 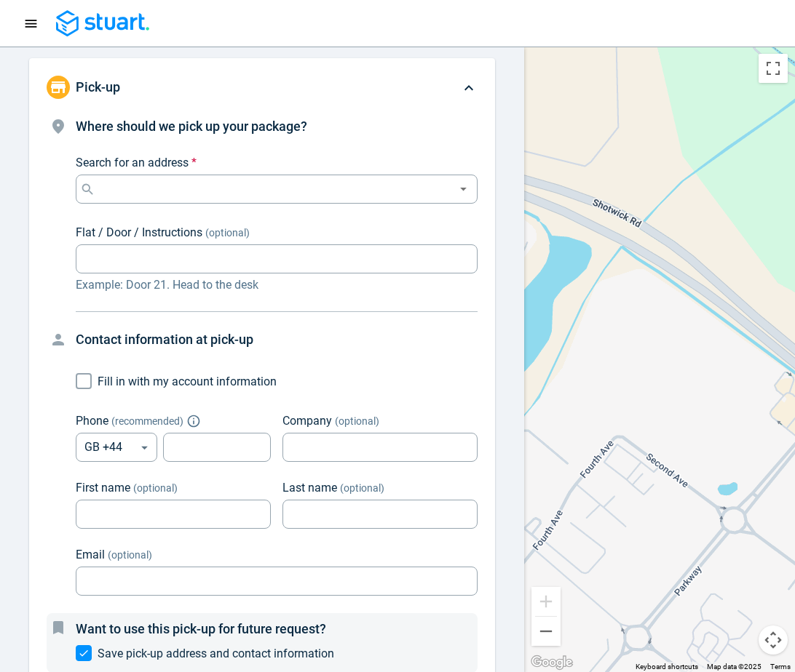 I want to click on span: Last name, so click(x=309, y=488).